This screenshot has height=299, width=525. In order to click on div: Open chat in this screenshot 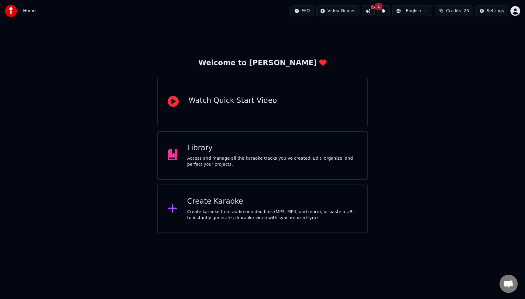, I will do `click(508, 284)`.